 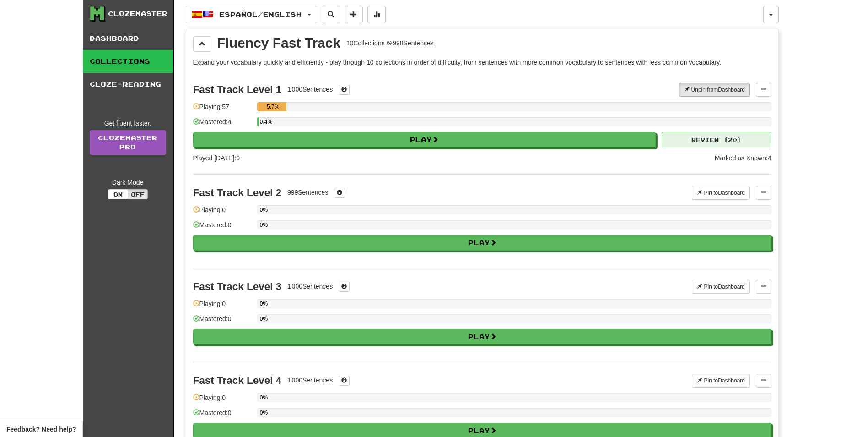 What do you see at coordinates (128, 182) in the screenshot?
I see `div: Dark Mode` at bounding box center [128, 182].